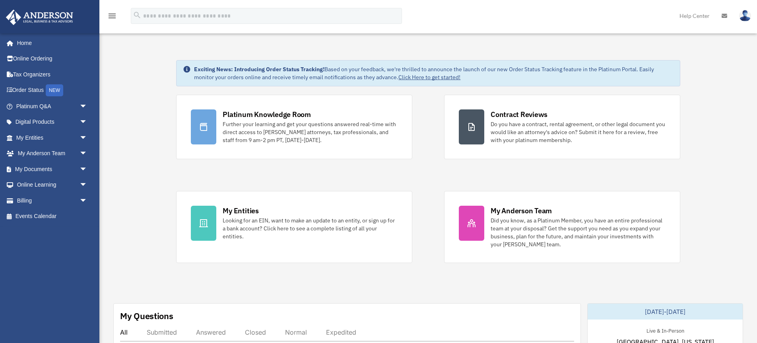  Describe the element at coordinates (434, 73) in the screenshot. I see `div: Based on your feedback, we're thrilled to announce the launch of our new Order Status Tracking fe...` at that location.